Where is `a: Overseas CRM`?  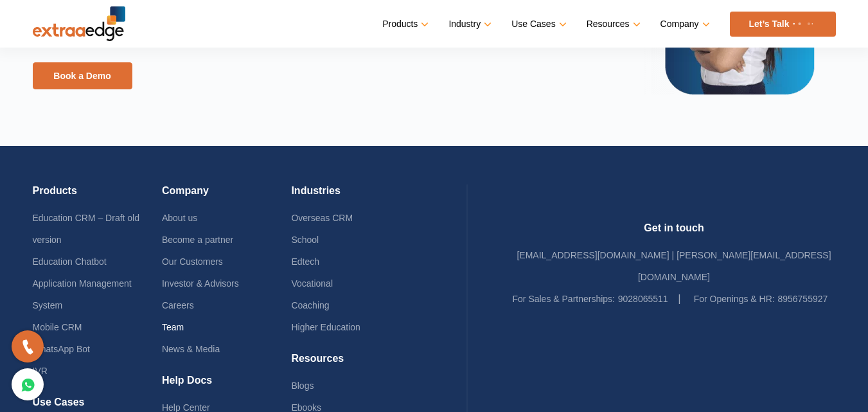 a: Overseas CRM is located at coordinates (322, 218).